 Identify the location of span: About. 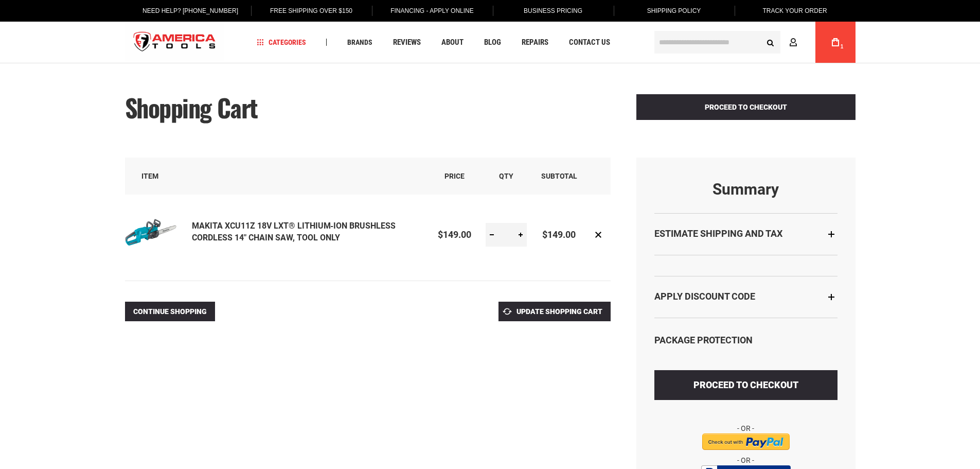
(452, 42).